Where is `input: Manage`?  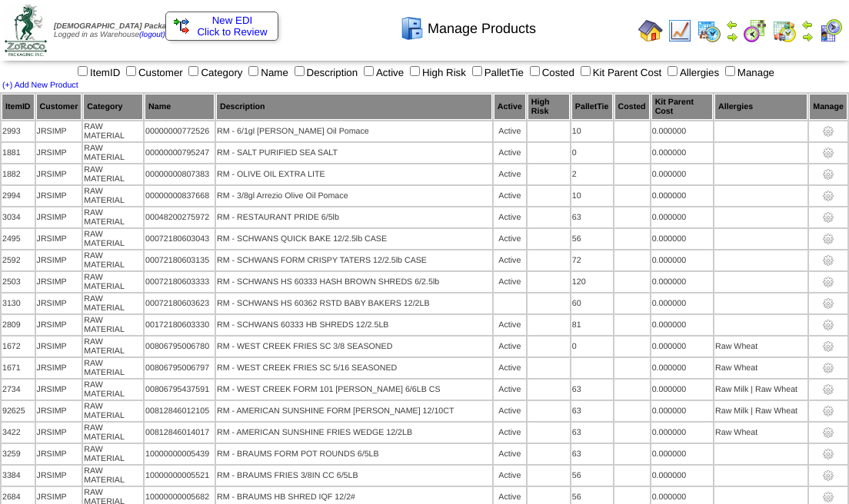 input: Manage is located at coordinates (730, 71).